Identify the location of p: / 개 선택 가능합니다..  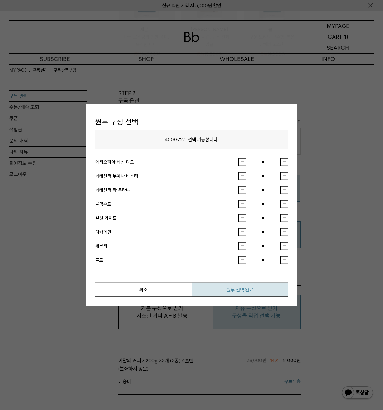
(192, 139).